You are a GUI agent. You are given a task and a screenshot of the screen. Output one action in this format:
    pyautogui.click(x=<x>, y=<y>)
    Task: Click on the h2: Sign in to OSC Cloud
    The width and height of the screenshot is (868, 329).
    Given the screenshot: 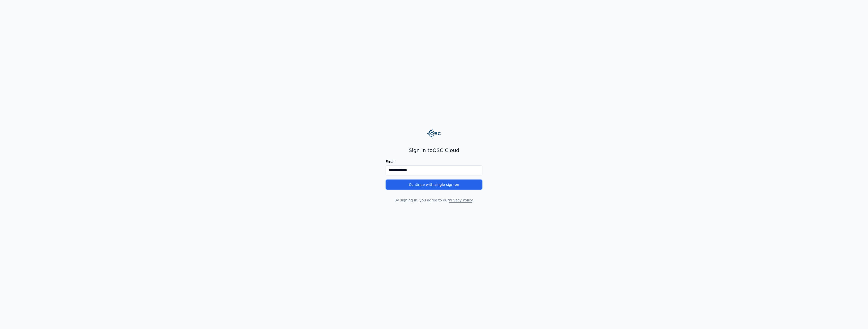 What is the action you would take?
    pyautogui.click(x=434, y=151)
    